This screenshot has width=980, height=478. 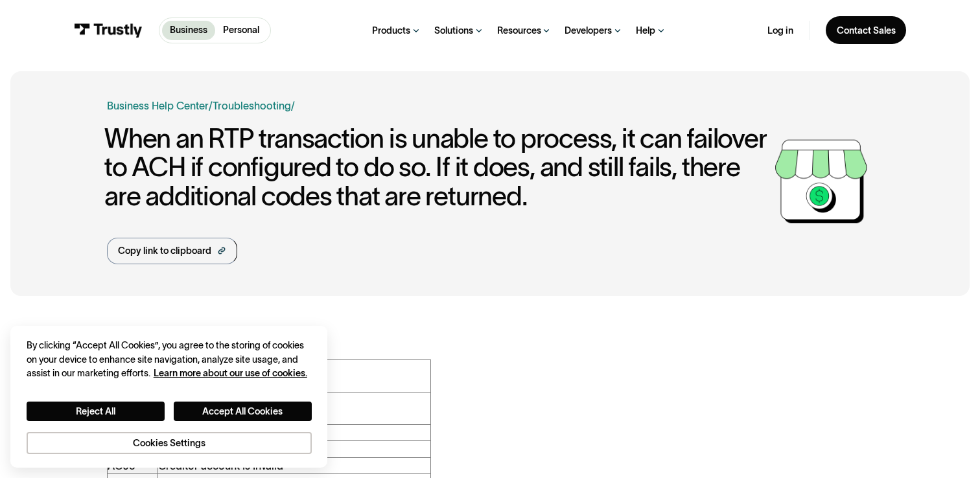 What do you see at coordinates (454, 31) in the screenshot?
I see `div: Solutions` at bounding box center [454, 31].